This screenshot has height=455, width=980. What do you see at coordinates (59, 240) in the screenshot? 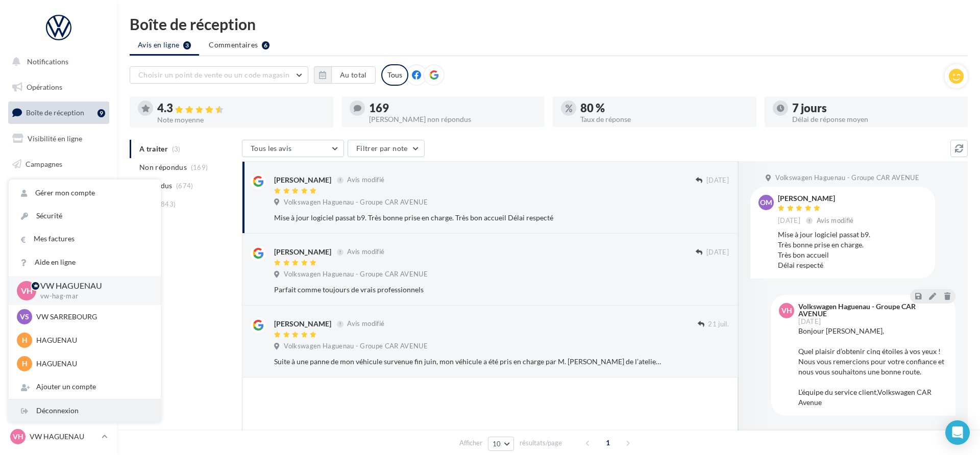
I see `a: Calendrier` at bounding box center [59, 240].